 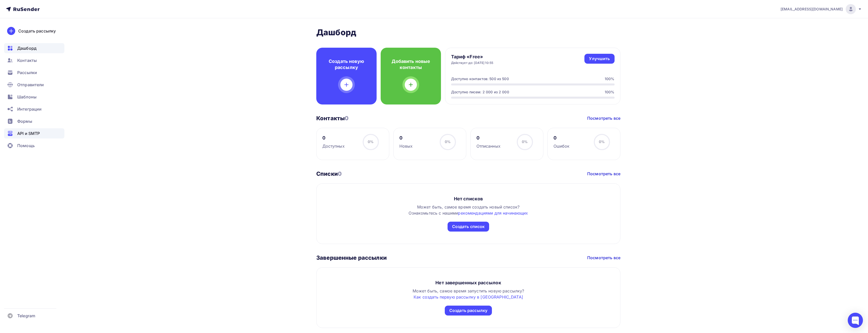 I want to click on div: Ошибок, so click(x=562, y=146).